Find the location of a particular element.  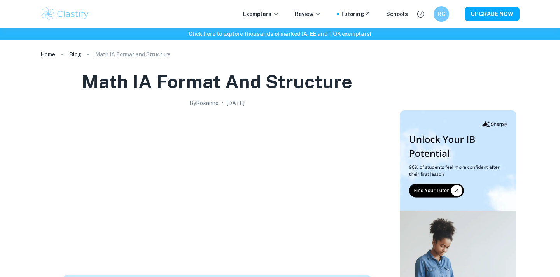

a: Blog is located at coordinates (75, 54).